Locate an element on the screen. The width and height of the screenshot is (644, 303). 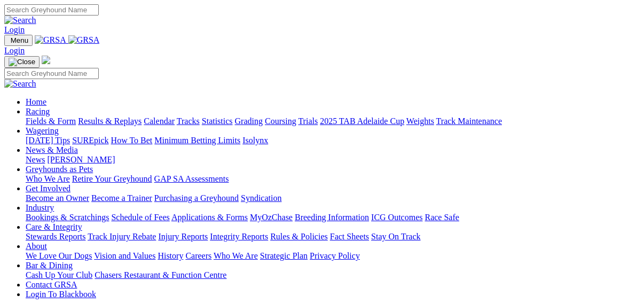
a: Strategic Plan is located at coordinates (284, 255).